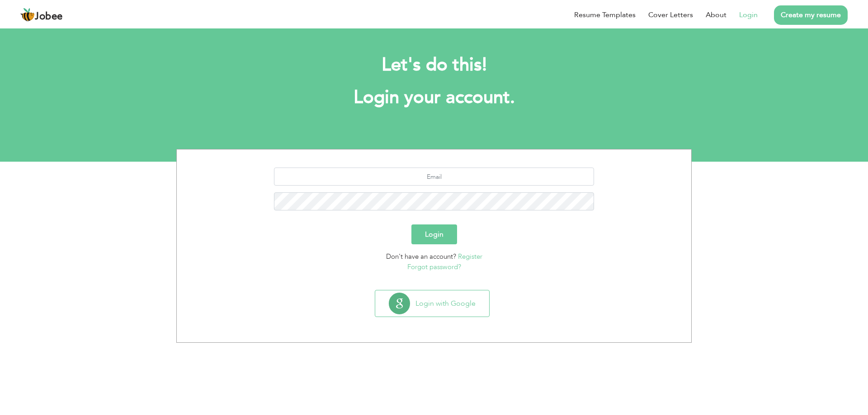 The width and height of the screenshot is (868, 415). I want to click on h1: Login your account., so click(434, 98).